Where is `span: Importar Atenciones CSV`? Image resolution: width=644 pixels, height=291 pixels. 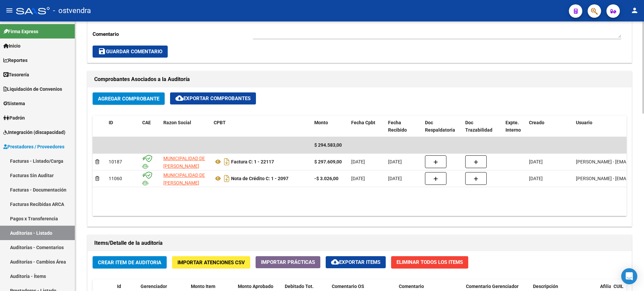 span: Importar Atenciones CSV is located at coordinates (211, 263).